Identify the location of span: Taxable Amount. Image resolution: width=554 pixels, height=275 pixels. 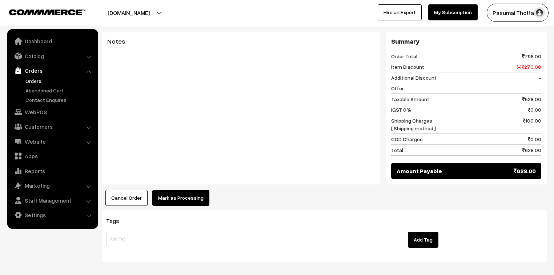
(410, 99).